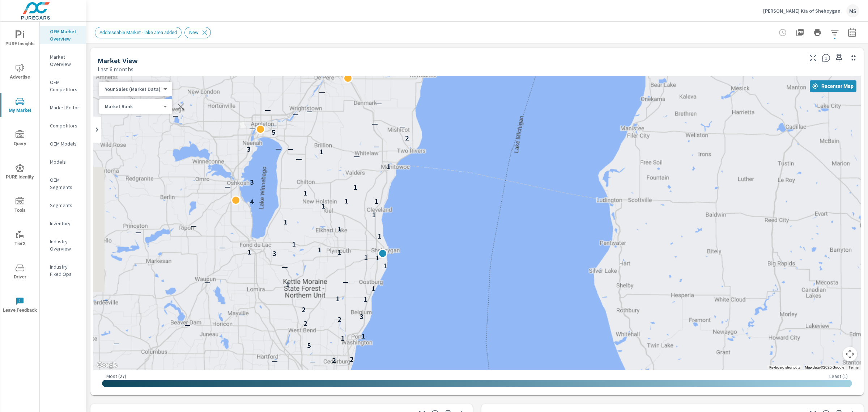 The height and width of the screenshot is (412, 868). What do you see at coordinates (20, 272) in the screenshot?
I see `span: Driver` at bounding box center [20, 272].